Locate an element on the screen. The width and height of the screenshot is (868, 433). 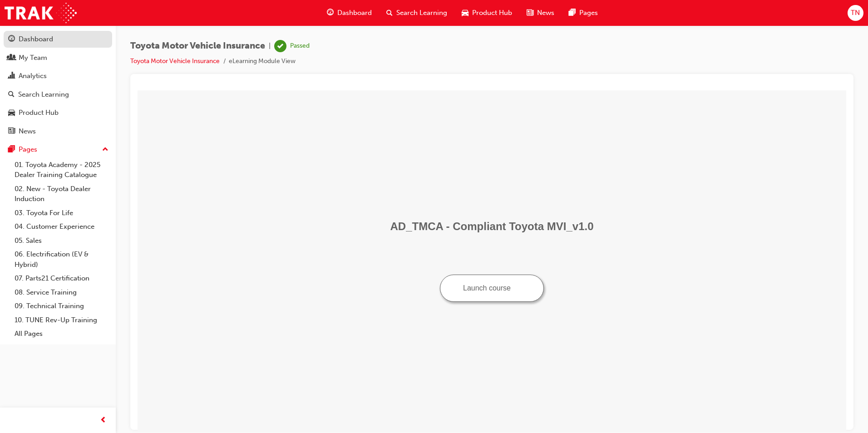
div: My Team is located at coordinates (33, 57).